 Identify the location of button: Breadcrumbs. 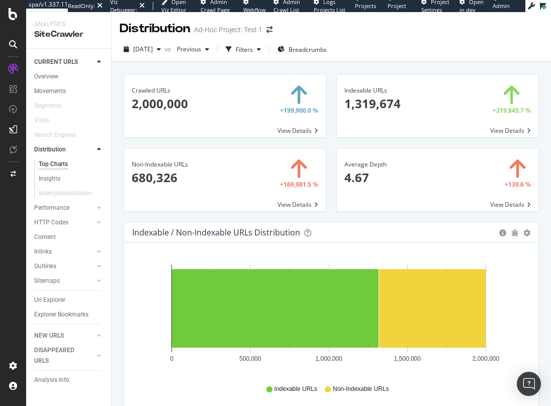
(302, 49).